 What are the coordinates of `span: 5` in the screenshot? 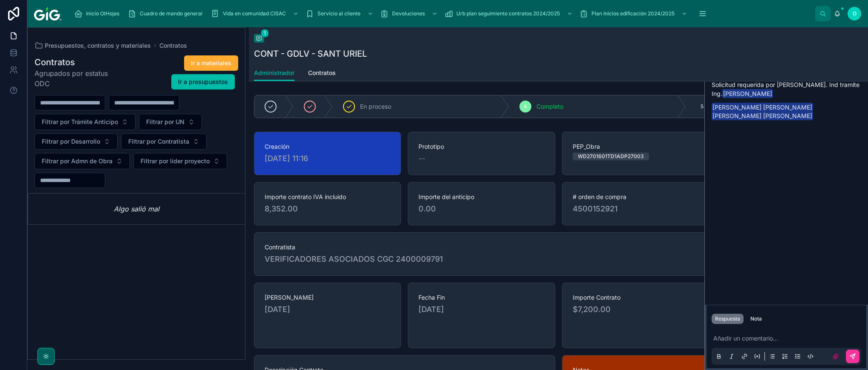 It's located at (702, 107).